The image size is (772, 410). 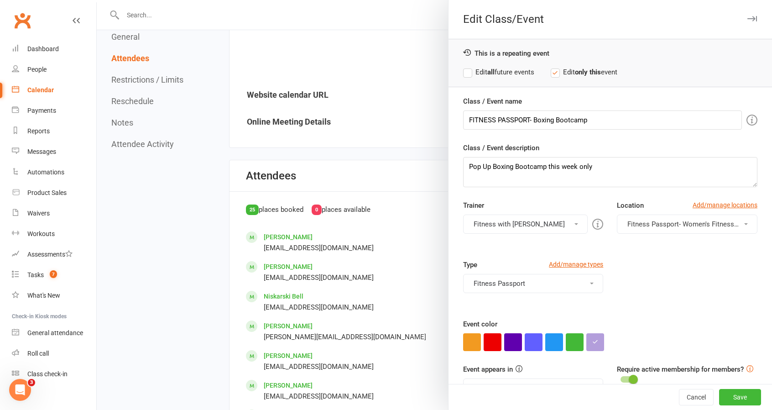 What do you see at coordinates (54, 49) in the screenshot?
I see `a: Dashboard` at bounding box center [54, 49].